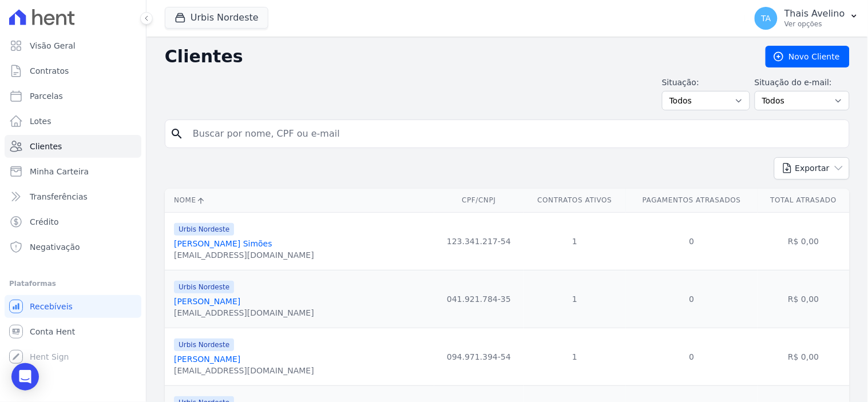 Image resolution: width=868 pixels, height=402 pixels. Describe the element at coordinates (479, 356) in the screenshot. I see `td: 094.971.394-54` at that location.